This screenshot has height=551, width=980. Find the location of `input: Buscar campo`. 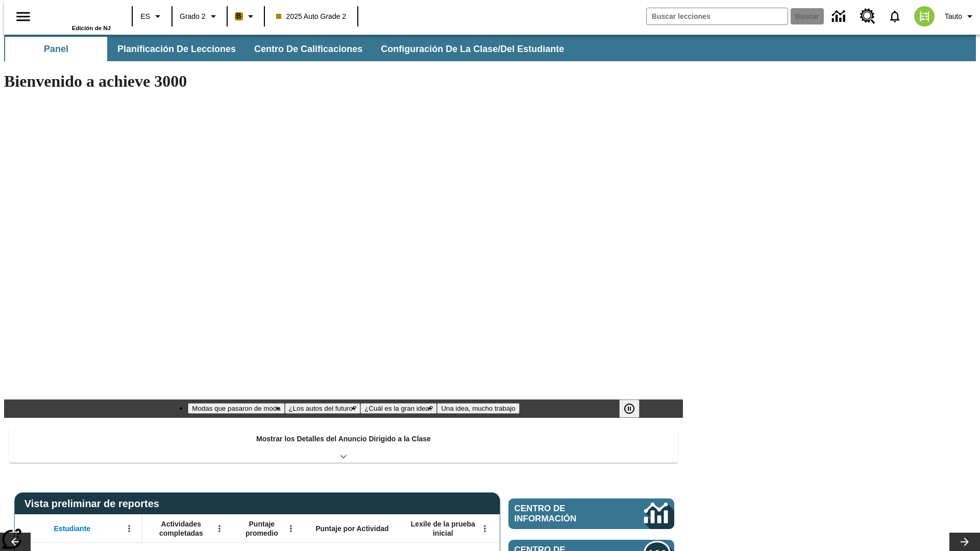

input: Buscar campo is located at coordinates (717, 16).